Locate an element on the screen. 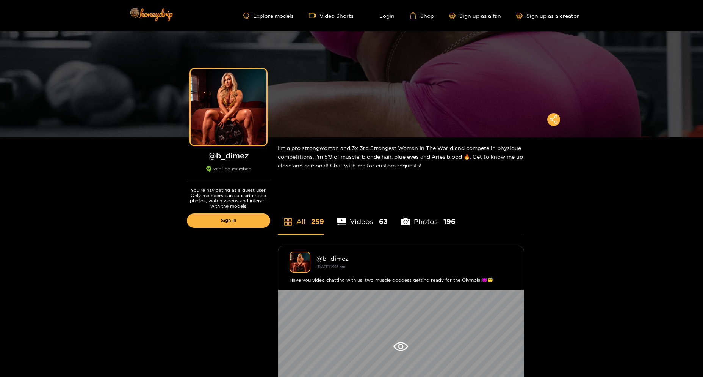 The height and width of the screenshot is (377, 703). li: Videos is located at coordinates (363, 217).